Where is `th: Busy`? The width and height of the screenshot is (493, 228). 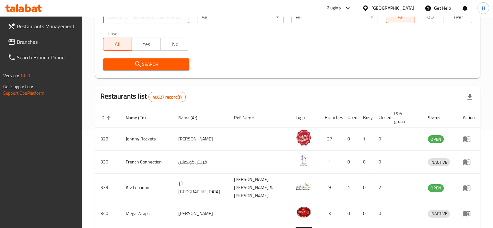
th: Busy is located at coordinates (365, 117).